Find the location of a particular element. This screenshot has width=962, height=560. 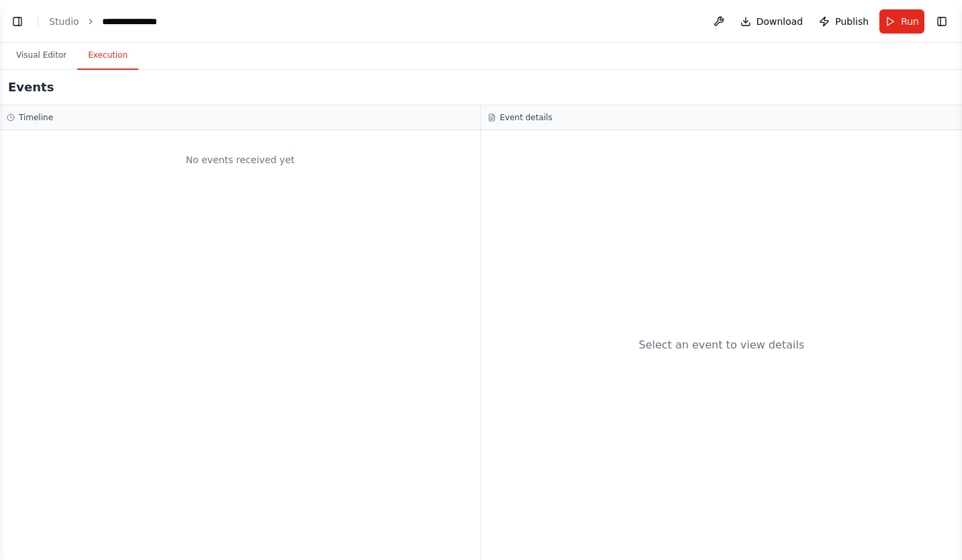

span: Download is located at coordinates (780, 22).